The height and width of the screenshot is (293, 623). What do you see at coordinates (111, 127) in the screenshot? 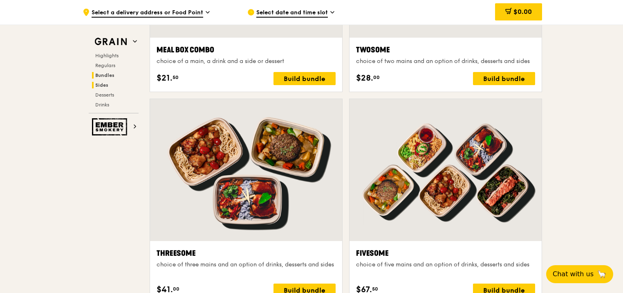
I see `img: Ember Smokery web logo` at bounding box center [111, 127].